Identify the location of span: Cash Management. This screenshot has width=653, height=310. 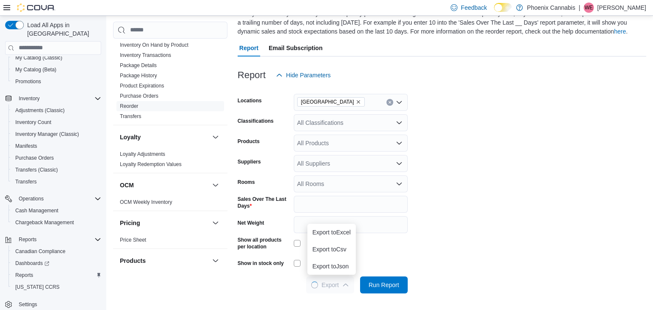
(37, 211).